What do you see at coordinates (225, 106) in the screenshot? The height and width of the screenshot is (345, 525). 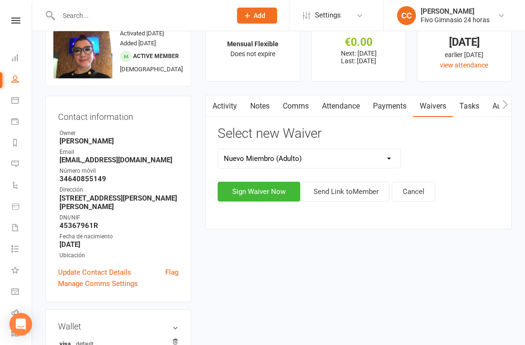 I see `a: Activity` at bounding box center [225, 106].